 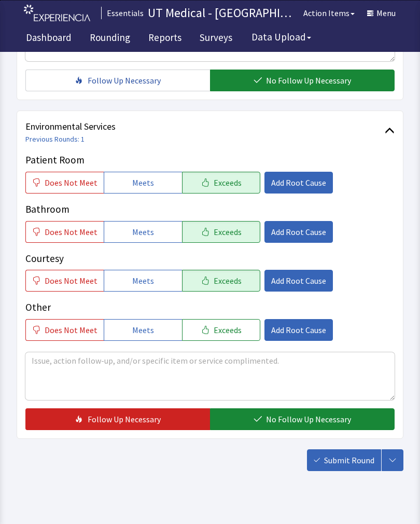 What do you see at coordinates (344, 460) in the screenshot?
I see `button: Submit Round` at bounding box center [344, 460].